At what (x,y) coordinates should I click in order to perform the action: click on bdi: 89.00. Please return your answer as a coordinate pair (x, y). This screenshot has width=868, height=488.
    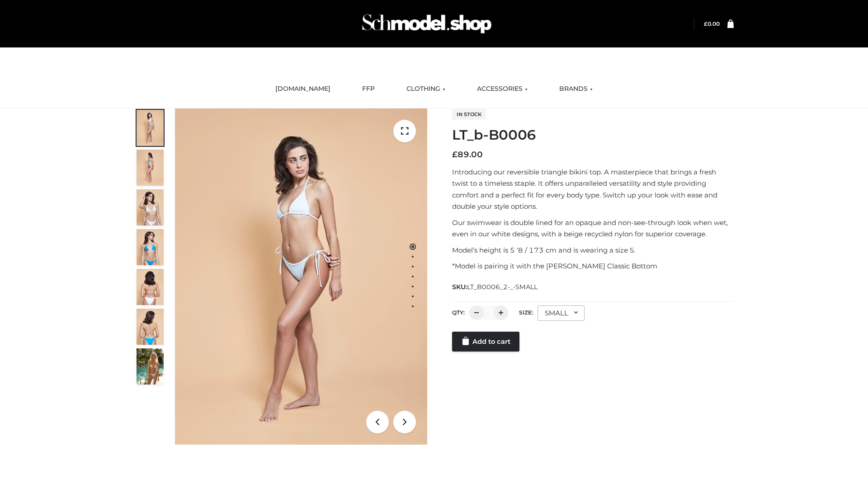
    Looking at the image, I should click on (467, 155).